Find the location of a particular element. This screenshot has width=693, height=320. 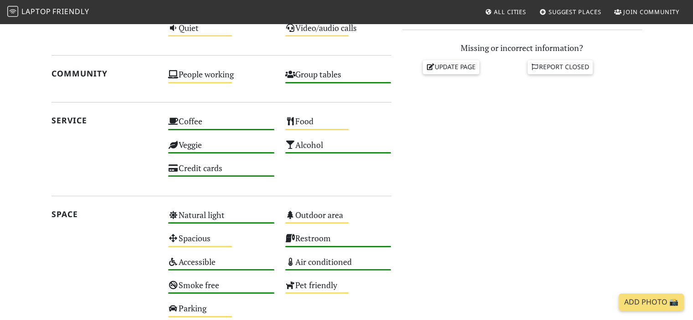

div: Accessible is located at coordinates (221, 266).